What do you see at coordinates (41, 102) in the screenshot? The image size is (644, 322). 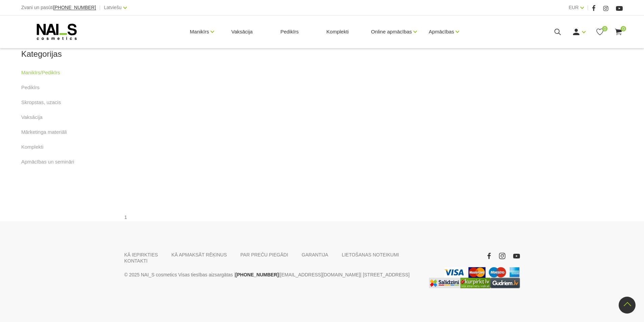 I see `a: Skropstas, uzacis` at bounding box center [41, 102].